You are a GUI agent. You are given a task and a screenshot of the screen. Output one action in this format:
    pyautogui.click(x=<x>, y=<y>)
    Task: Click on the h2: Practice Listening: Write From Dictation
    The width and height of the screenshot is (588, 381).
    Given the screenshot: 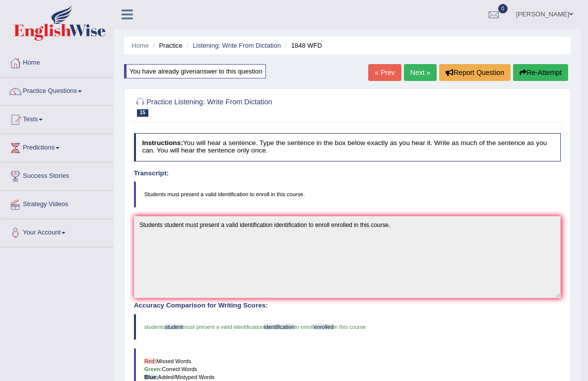 What is the action you would take?
    pyautogui.click(x=266, y=106)
    